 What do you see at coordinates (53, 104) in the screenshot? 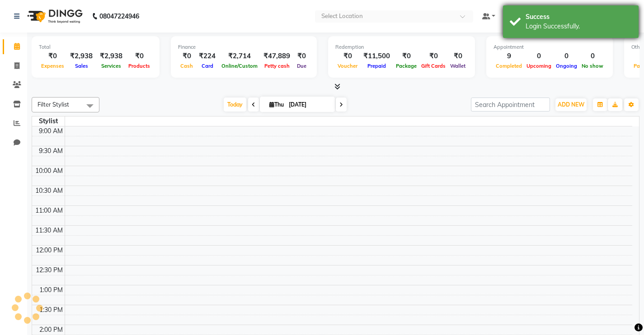
I see `span: Filter Stylist` at bounding box center [53, 104].